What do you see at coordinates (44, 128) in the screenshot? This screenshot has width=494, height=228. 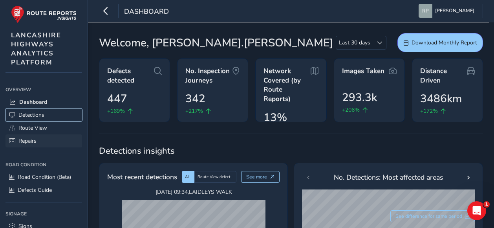 I see `a: Route View` at bounding box center [44, 128].